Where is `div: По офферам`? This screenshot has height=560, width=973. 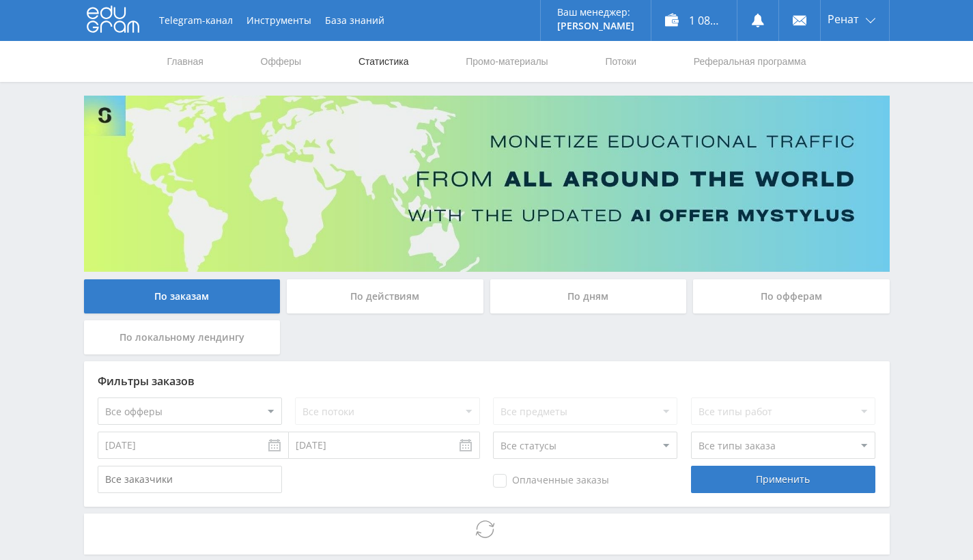
div: По офферам is located at coordinates (791, 296).